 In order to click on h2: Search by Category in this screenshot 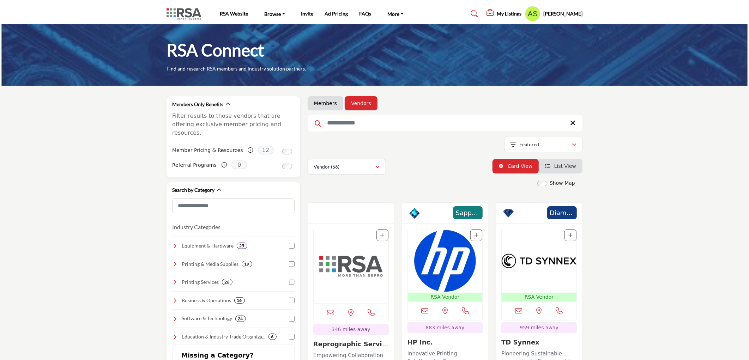, I will do `click(193, 190)`.